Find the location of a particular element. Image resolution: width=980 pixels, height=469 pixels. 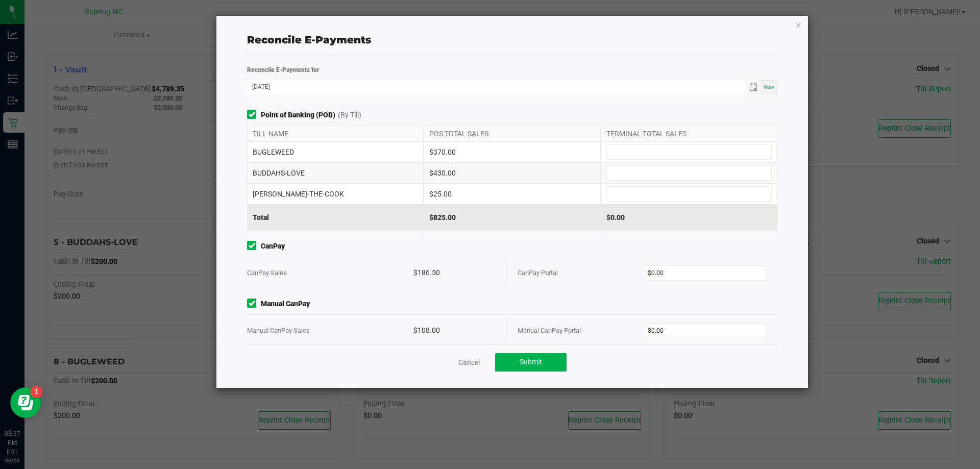

div: $186.50 is located at coordinates (455, 273).